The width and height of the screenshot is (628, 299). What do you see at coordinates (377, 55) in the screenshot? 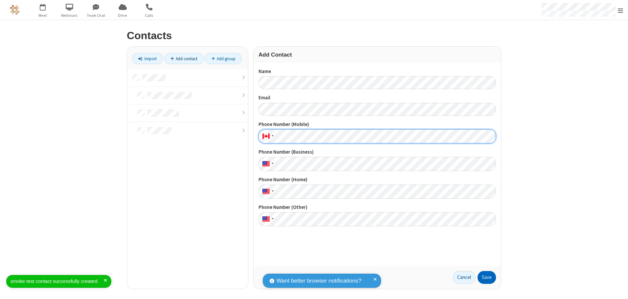
I see `h3: Add Contact` at bounding box center [377, 55].